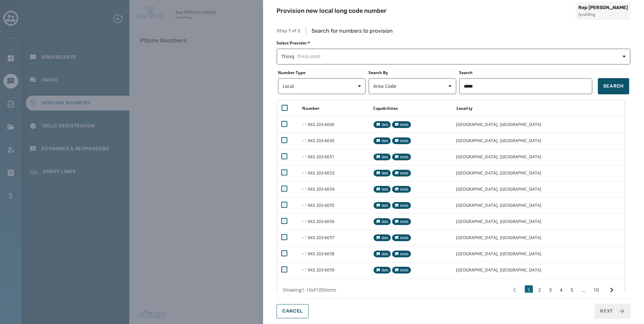  I want to click on button: Local, so click(322, 86).